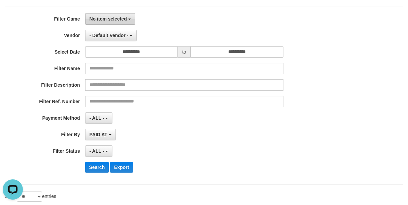 Image resolution: width=408 pixels, height=205 pixels. I want to click on button: No item selected, so click(110, 19).